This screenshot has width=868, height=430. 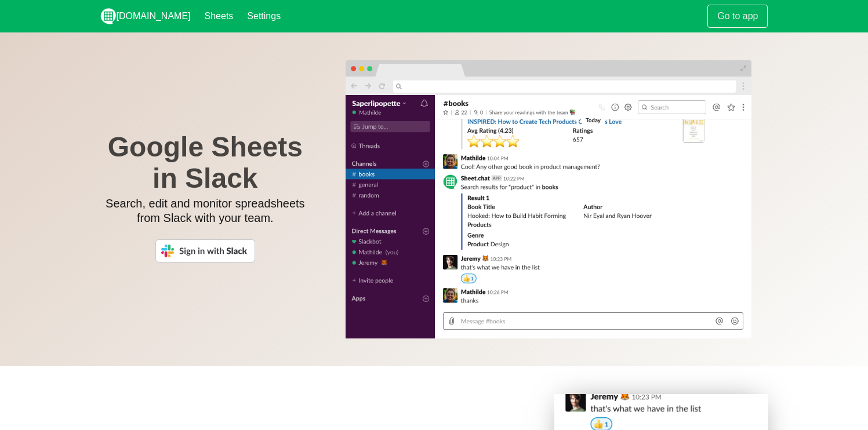 I want to click on p: Search, edit and monitor spreadsheets from Slack with your team., so click(x=205, y=211).